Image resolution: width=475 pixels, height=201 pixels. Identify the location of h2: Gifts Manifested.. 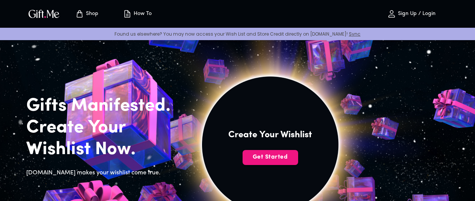
(104, 106).